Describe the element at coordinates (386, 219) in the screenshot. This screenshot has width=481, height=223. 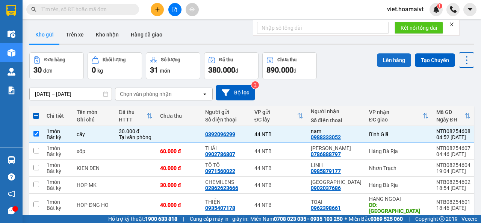
I see `strong: 0369 525 060` at that location.